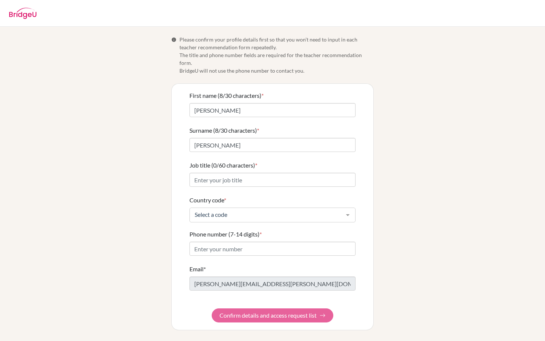 The image size is (545, 341). I want to click on input: Enter your first name, so click(273, 110).